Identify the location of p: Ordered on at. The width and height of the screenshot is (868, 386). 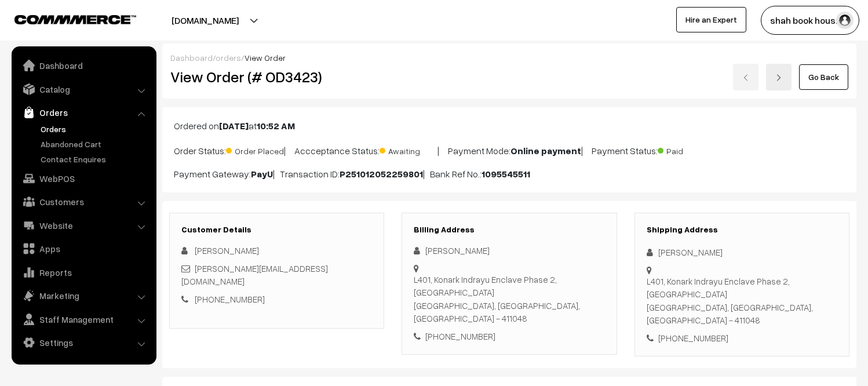
(509, 126).